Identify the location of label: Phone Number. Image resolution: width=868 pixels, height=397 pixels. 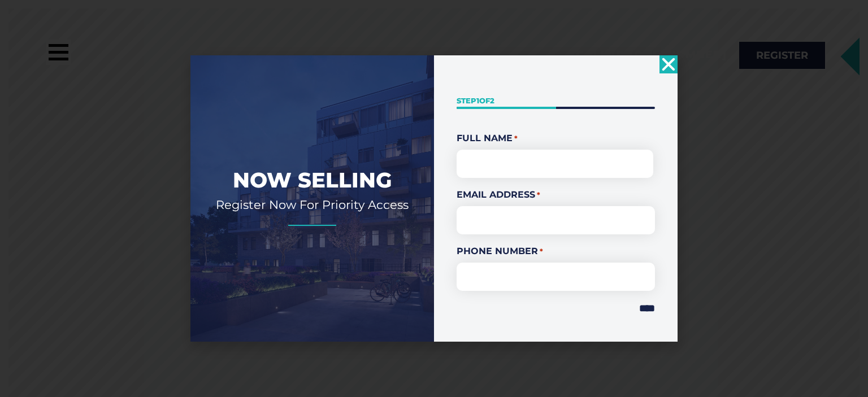
(555, 251).